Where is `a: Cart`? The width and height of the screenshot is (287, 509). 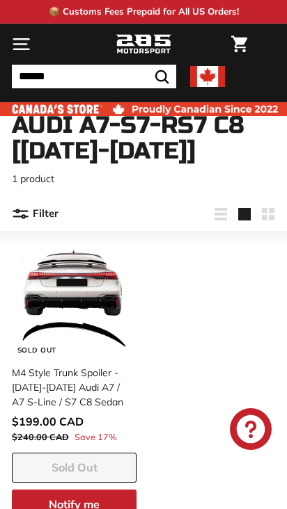
a: Cart is located at coordinates (239, 44).